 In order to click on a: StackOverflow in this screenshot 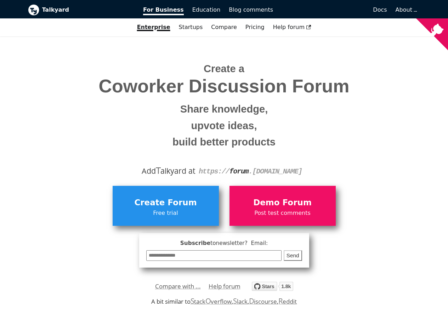, I will do `click(211, 302)`.